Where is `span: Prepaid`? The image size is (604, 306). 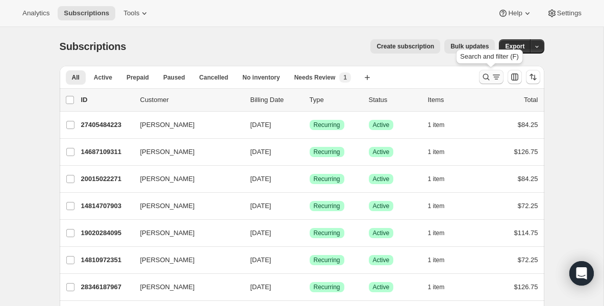
span: Prepaid is located at coordinates (138, 78).